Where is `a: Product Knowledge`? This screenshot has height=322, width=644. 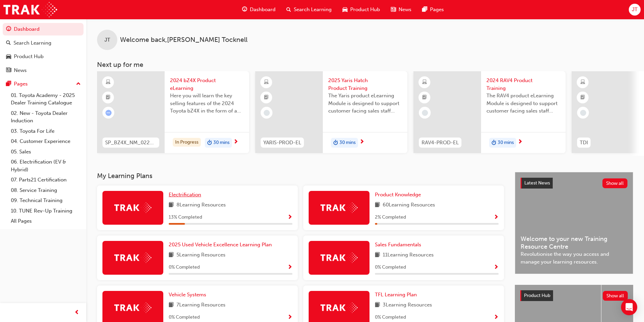 a: Product Knowledge is located at coordinates (399, 194).